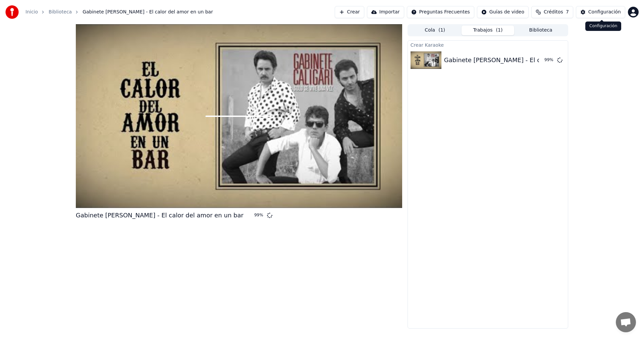 The image size is (644, 339). Describe the element at coordinates (626, 322) in the screenshot. I see `a: Chat abierto` at that location.